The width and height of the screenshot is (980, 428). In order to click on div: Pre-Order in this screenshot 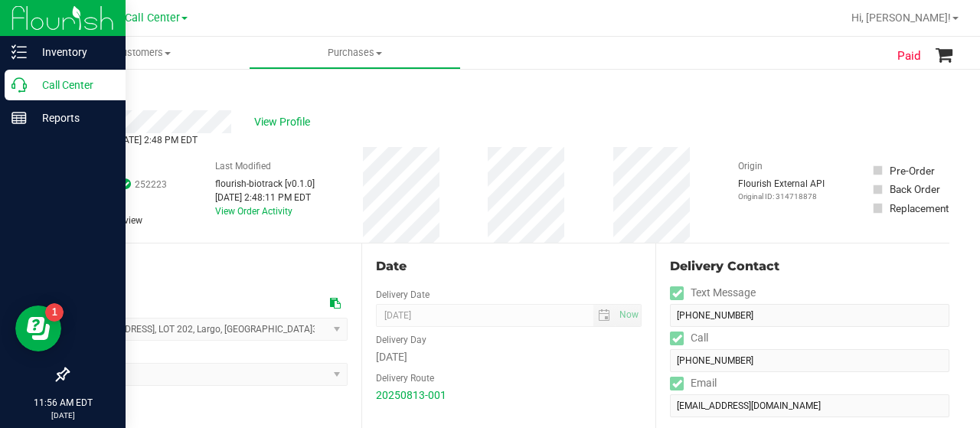, I will do `click(912, 171)`.